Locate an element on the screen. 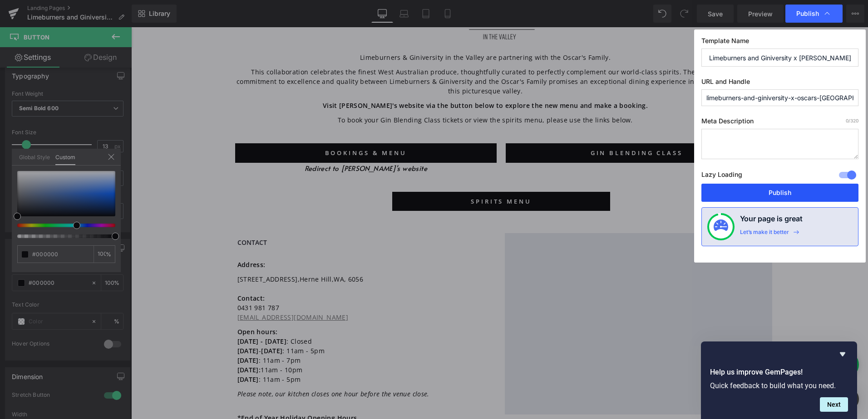  label: Lazy Loading is located at coordinates (722, 176).